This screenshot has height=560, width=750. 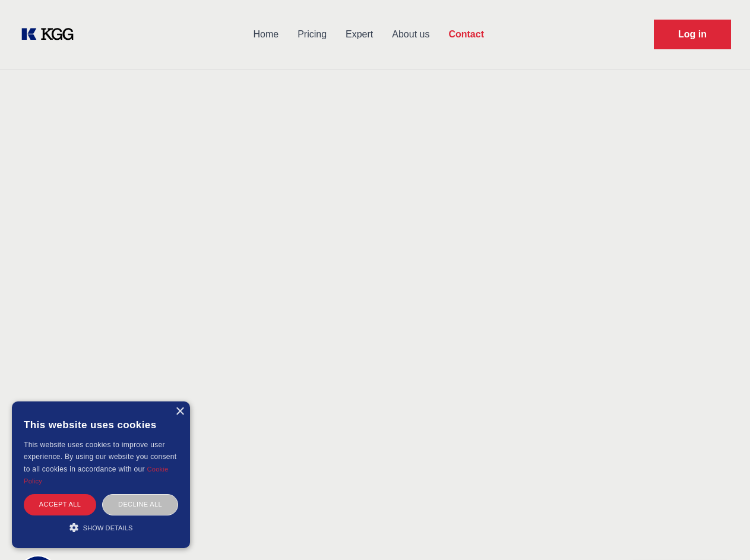 I want to click on a: KOL Knowledge Platform: Talk to Key External Experts (KEE), so click(x=51, y=35).